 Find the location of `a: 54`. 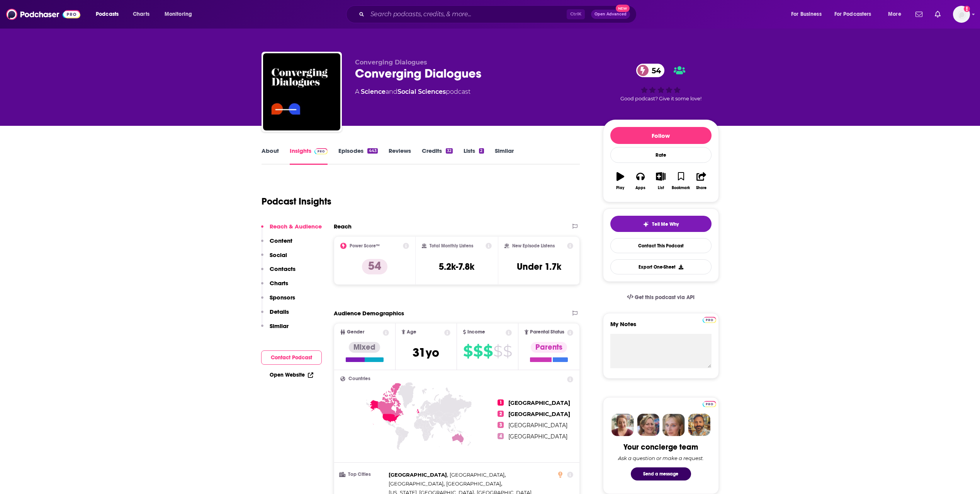

a: 54 is located at coordinates (650, 70).